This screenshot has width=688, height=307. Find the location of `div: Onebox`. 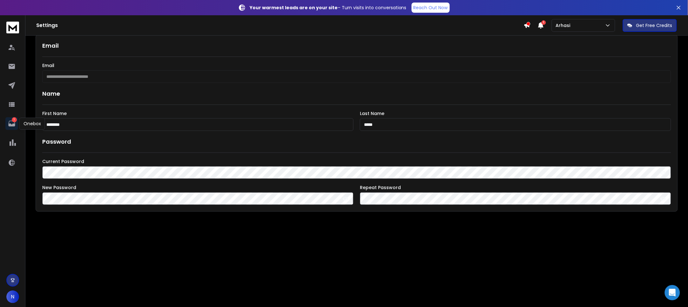

div: Onebox is located at coordinates (32, 123).